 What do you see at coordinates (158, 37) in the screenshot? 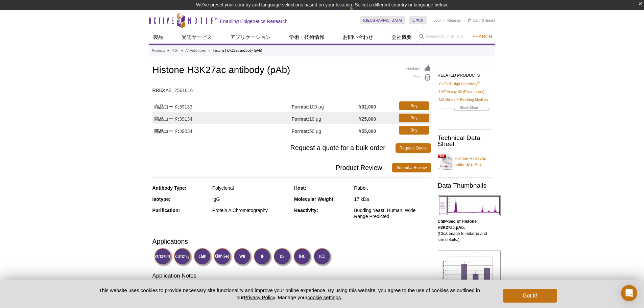
I see `a: 製品` at bounding box center [158, 37].